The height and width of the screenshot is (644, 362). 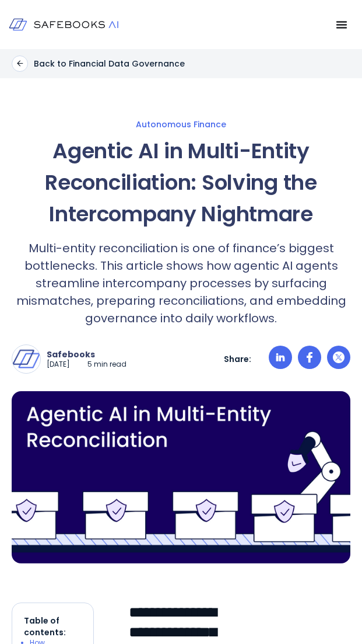 What do you see at coordinates (26, 359) in the screenshot?
I see `img: Safebooks` at bounding box center [26, 359].